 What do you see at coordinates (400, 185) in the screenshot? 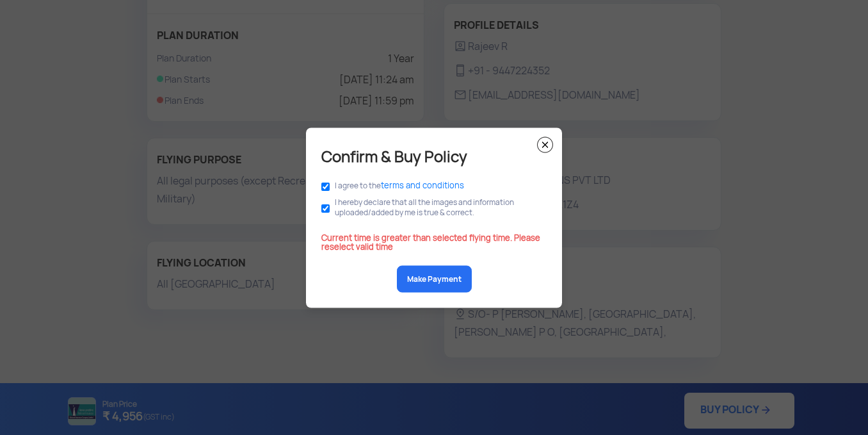
I see `label: I agree to the` at bounding box center [400, 185].